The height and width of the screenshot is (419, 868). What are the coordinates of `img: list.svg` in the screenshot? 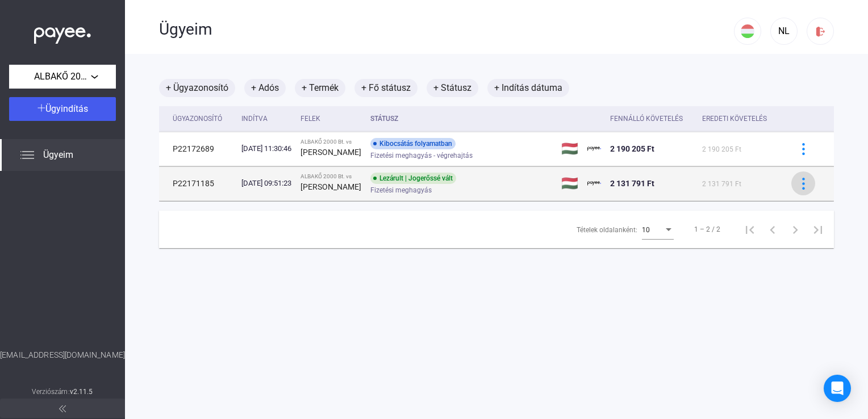 It's located at (27, 155).